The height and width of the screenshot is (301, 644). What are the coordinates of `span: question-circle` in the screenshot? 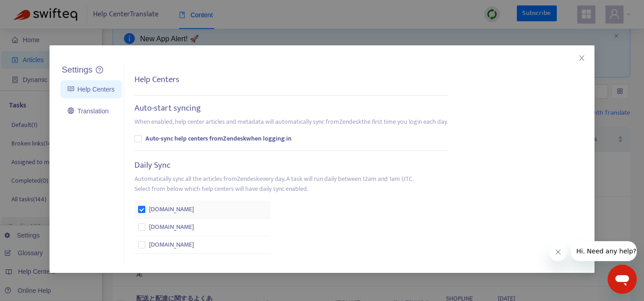 It's located at (99, 70).